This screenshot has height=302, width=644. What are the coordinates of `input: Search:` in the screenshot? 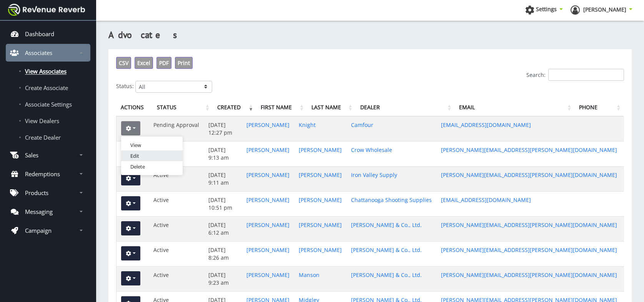 It's located at (586, 75).